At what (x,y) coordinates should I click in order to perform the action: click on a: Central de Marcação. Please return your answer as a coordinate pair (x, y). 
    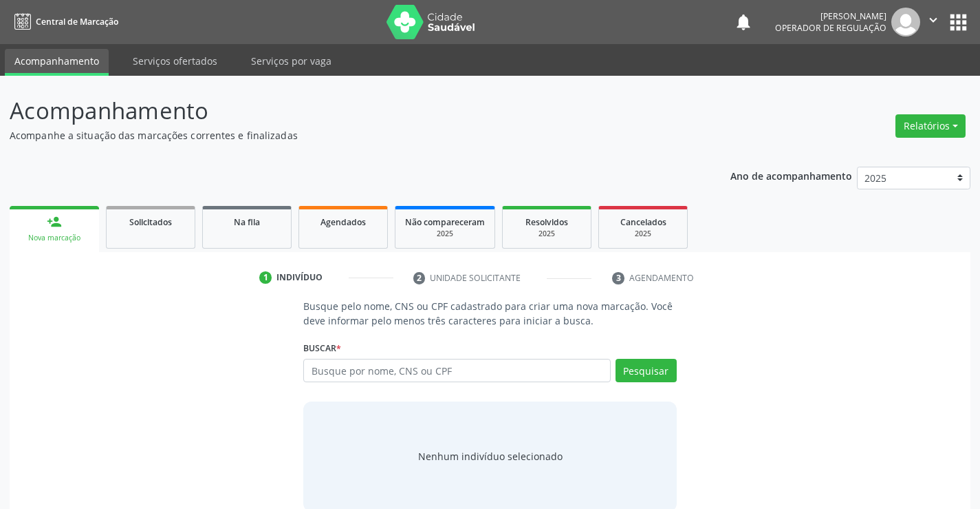
    Looking at the image, I should click on (64, 21).